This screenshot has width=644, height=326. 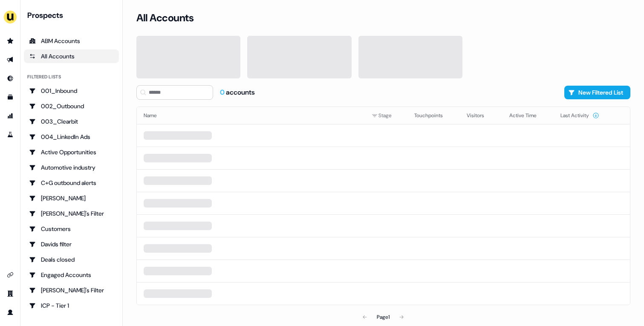 What do you see at coordinates (71, 137) in the screenshot?
I see `div: 004_LinkedIn Ads` at bounding box center [71, 137].